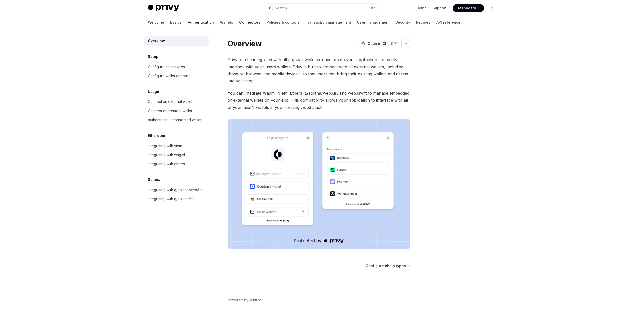 This screenshot has width=644, height=332. Describe the element at coordinates (466, 8) in the screenshot. I see `span: Dashboard` at that location.